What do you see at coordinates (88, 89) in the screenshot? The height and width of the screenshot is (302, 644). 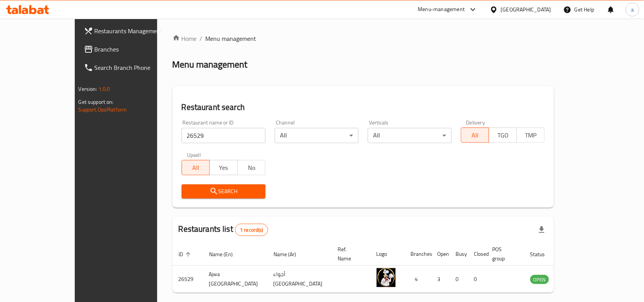 I see `span: Version:` at bounding box center [88, 89].